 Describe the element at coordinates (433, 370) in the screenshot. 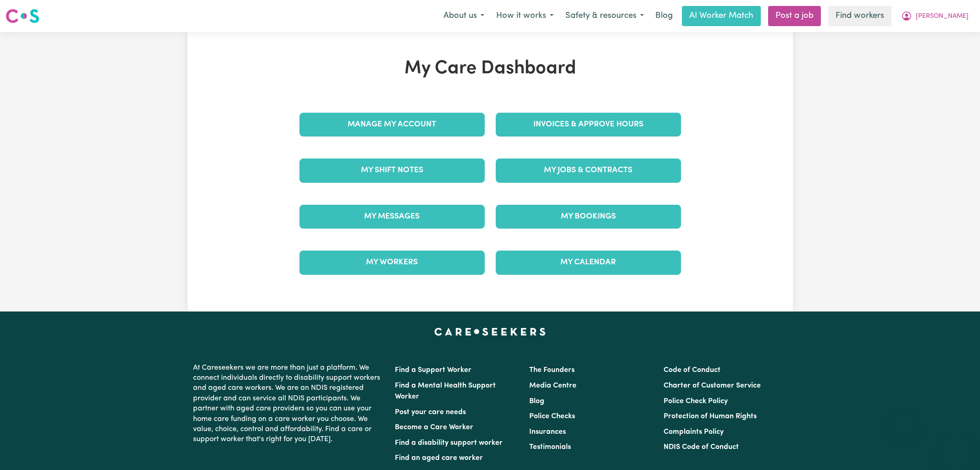

I see `a: Find a Support Worker` at that location.